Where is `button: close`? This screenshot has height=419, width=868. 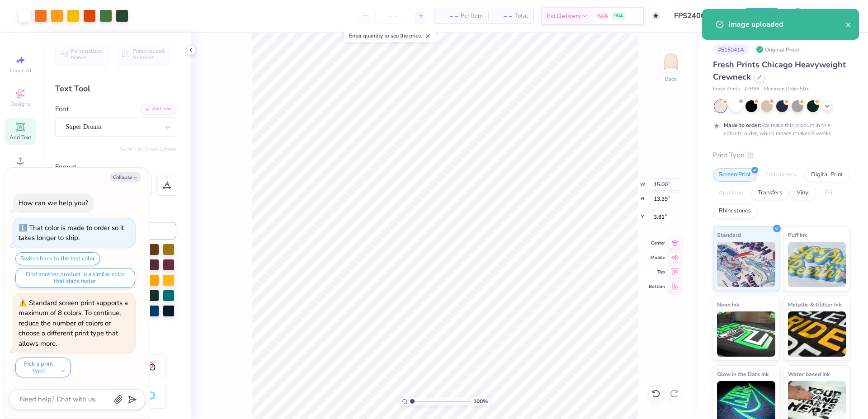
button: close is located at coordinates (849, 24).